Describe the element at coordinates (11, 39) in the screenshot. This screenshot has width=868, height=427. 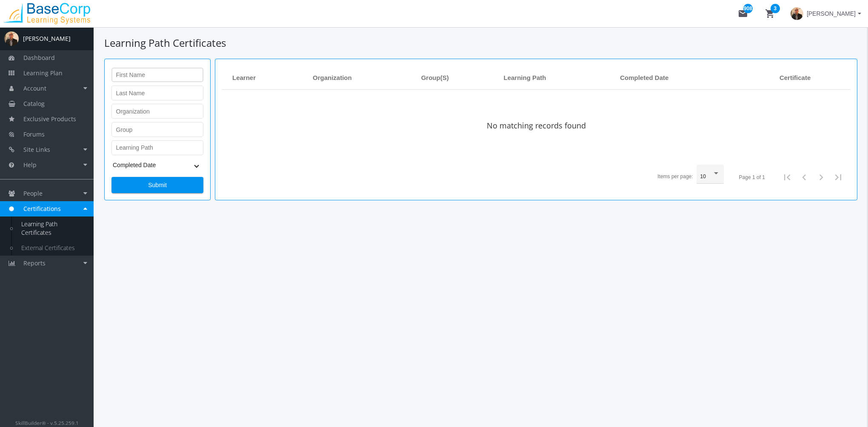
I see `img: profilePicture.png` at that location.